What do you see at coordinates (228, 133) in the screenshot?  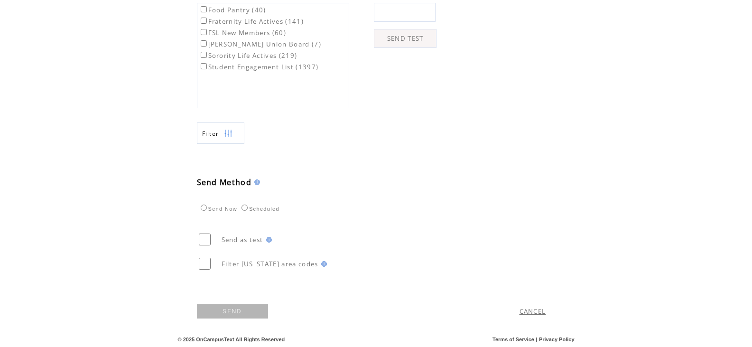 I see `img: filters.png` at bounding box center [228, 133].